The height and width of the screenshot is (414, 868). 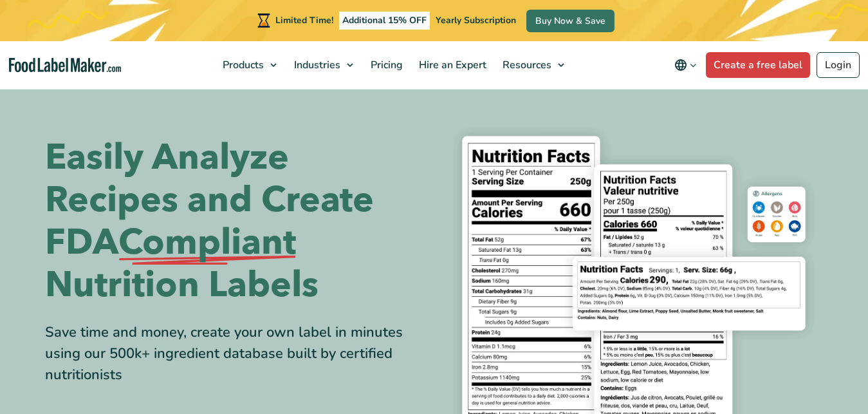 What do you see at coordinates (385, 65) in the screenshot?
I see `span: Pricing` at bounding box center [385, 65].